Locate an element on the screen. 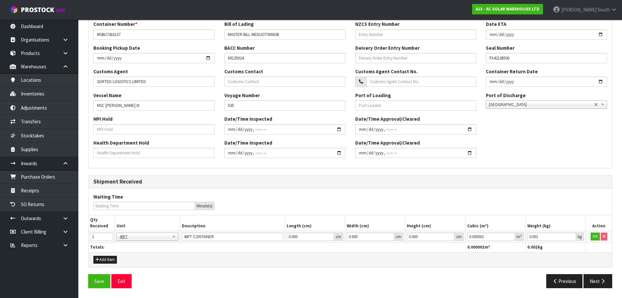 The height and width of the screenshot is (298, 622). button: Exit is located at coordinates (122, 281).